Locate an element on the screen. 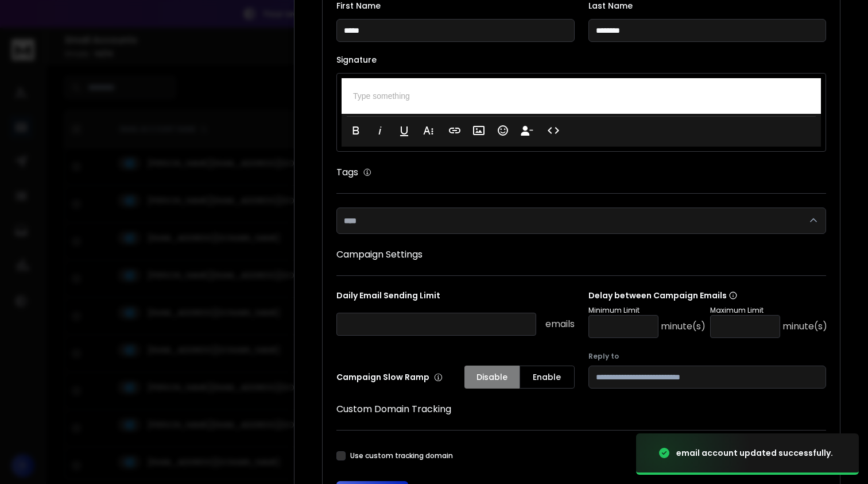 The width and height of the screenshot is (868, 484). label: Use custom tracking domain is located at coordinates (401, 455).